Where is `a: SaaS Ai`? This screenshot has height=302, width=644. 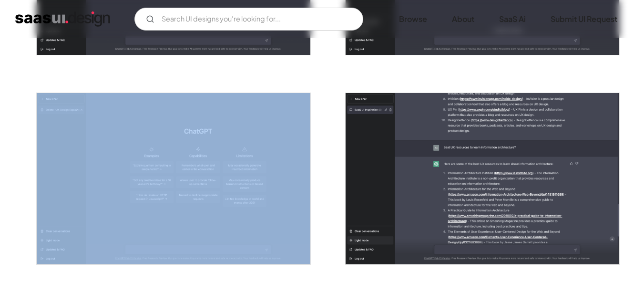 a: SaaS Ai is located at coordinates (513, 19).